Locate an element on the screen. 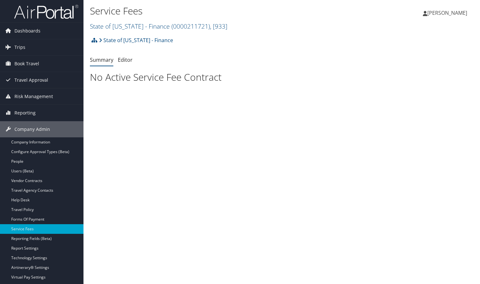  span: Book Travel is located at coordinates (27, 64).